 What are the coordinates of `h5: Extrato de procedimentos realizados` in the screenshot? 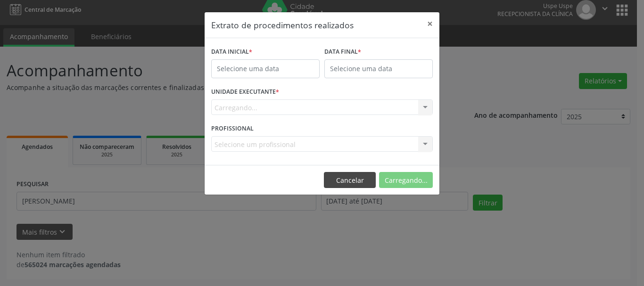 It's located at (282, 25).